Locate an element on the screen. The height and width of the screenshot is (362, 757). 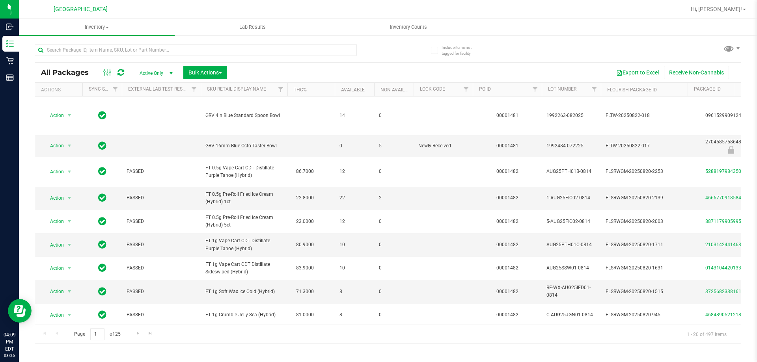
inline-svg: Reports is located at coordinates (10, 78).